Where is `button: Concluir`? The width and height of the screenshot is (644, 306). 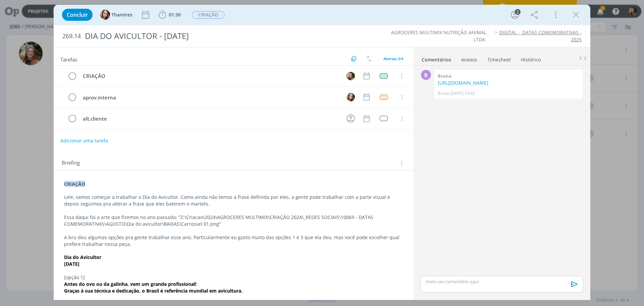
button: Concluir is located at coordinates (77, 15).